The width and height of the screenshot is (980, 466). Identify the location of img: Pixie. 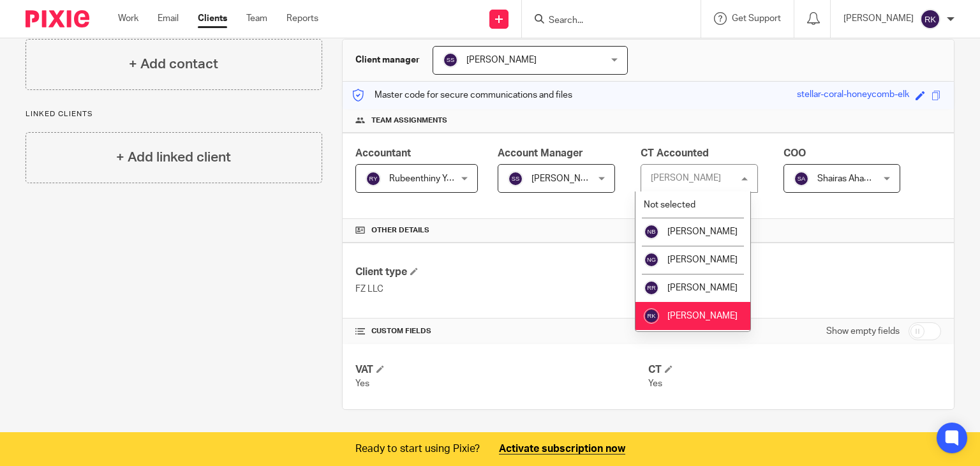
(57, 18).